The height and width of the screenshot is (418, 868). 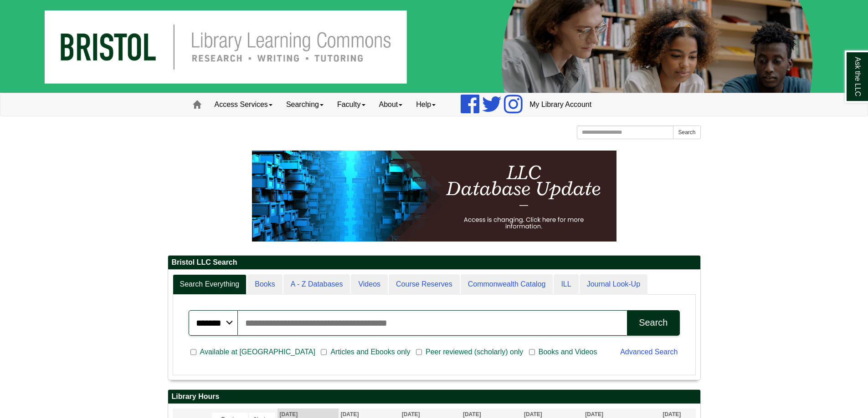 I want to click on a: Course Reserves, so click(x=424, y=285).